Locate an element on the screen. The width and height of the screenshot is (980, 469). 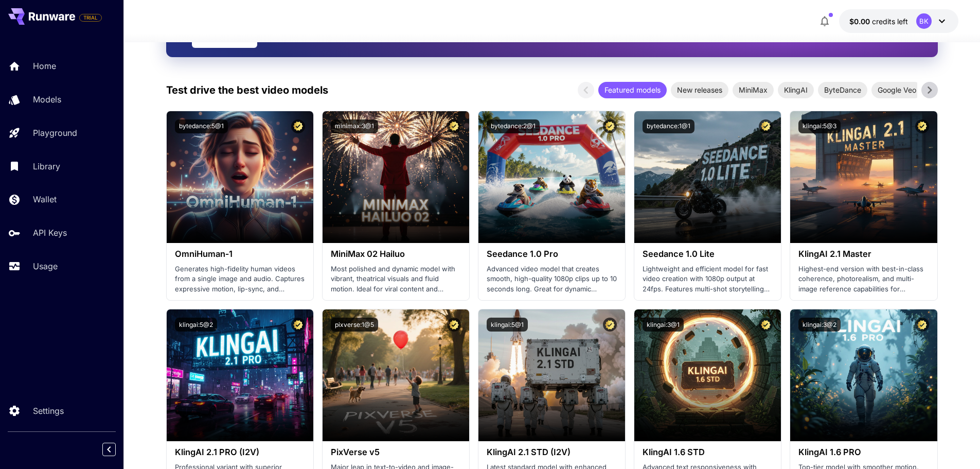
span: ByteDance is located at coordinates (843, 89).